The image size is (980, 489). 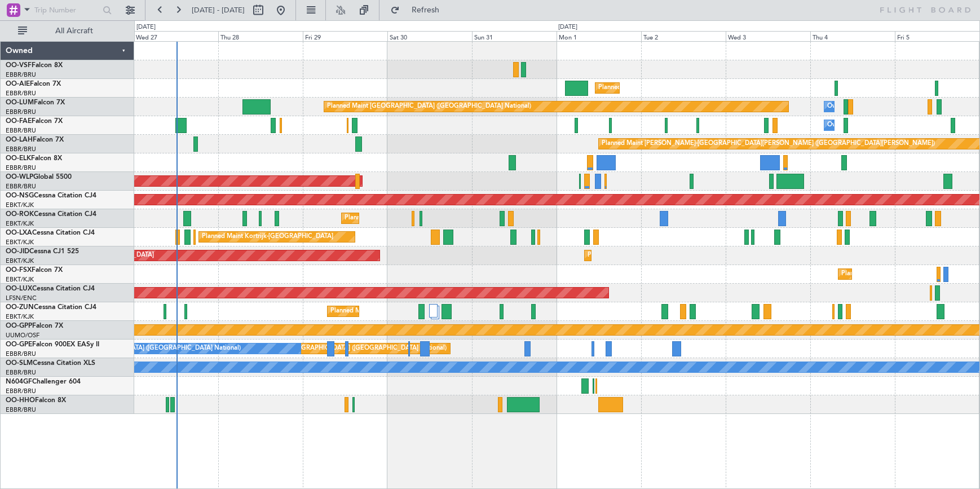 What do you see at coordinates (17, 84) in the screenshot?
I see `span: OO-AIE` at bounding box center [17, 84].